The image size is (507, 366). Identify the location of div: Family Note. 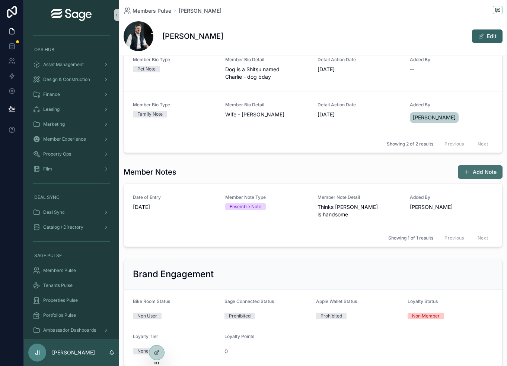
(150, 114).